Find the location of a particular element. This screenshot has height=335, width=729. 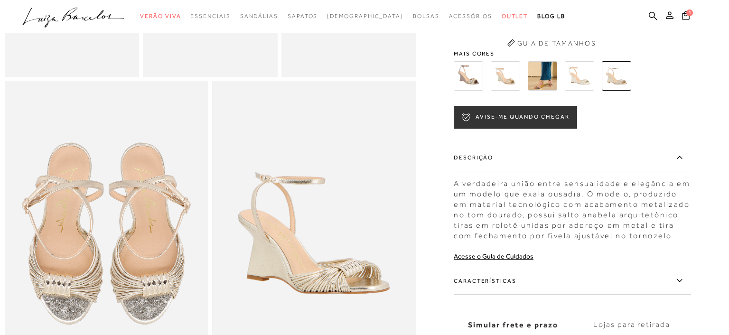

span: Verão Viva is located at coordinates (160, 16).